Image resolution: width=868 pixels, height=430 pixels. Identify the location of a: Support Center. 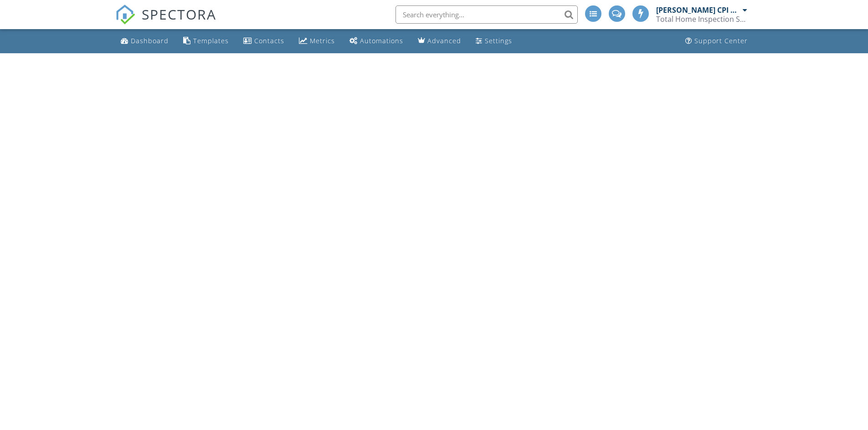
(716, 41).